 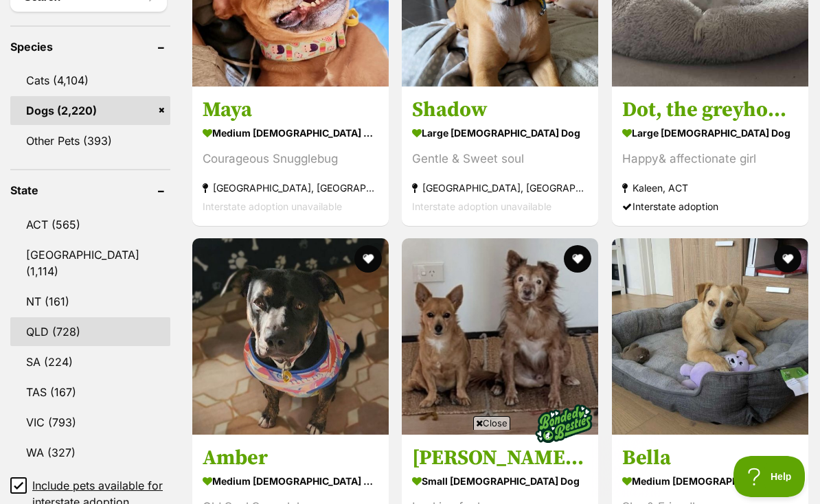 I want to click on a: Cats (4,104), so click(x=90, y=81).